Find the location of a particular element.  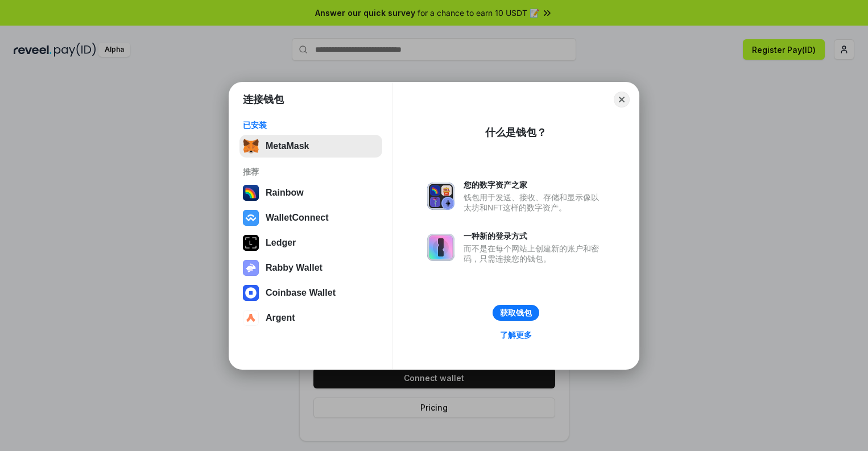

div: Rabby Wallet is located at coordinates (294, 268).